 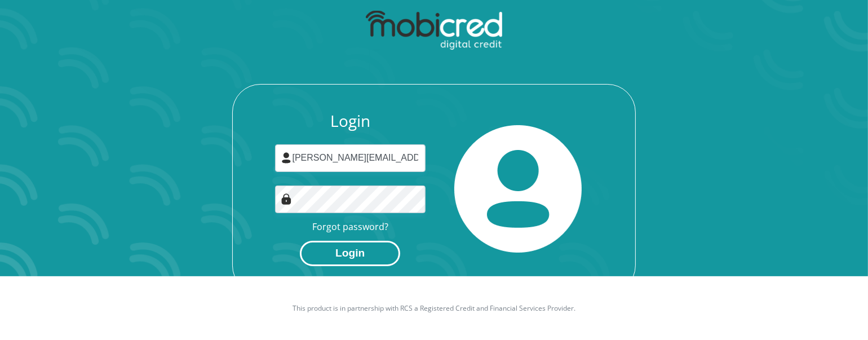 I want to click on h3: Login, so click(x=350, y=121).